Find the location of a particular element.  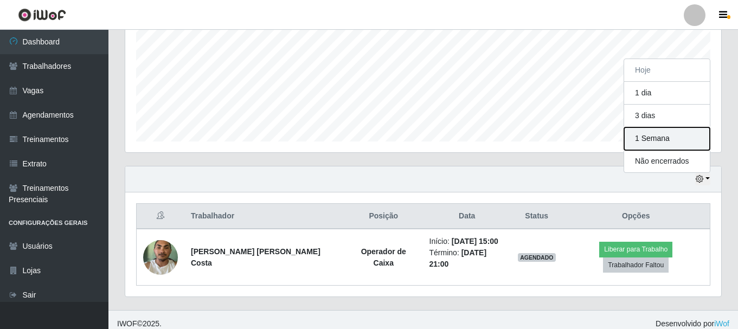

span: IWOF is located at coordinates (127, 324).